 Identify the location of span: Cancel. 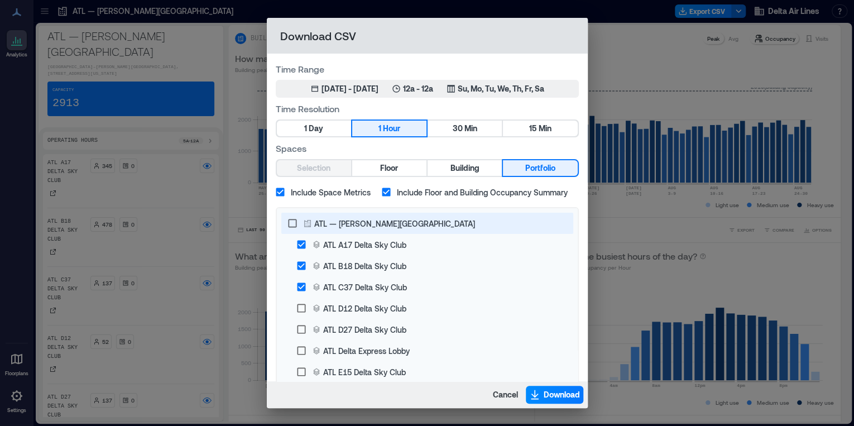
(505, 395).